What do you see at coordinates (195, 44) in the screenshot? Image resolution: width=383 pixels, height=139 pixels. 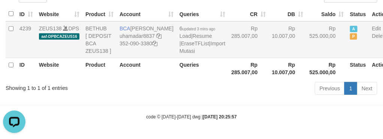 I see `a: EraseTFList` at bounding box center [195, 44].